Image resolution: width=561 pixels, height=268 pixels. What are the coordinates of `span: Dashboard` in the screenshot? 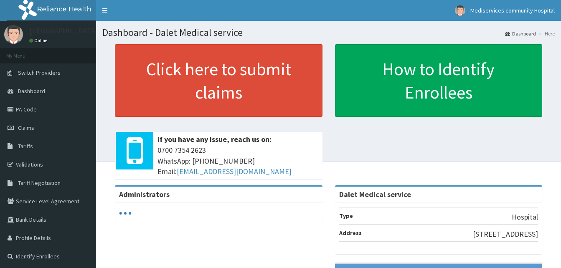 It's located at (31, 91).